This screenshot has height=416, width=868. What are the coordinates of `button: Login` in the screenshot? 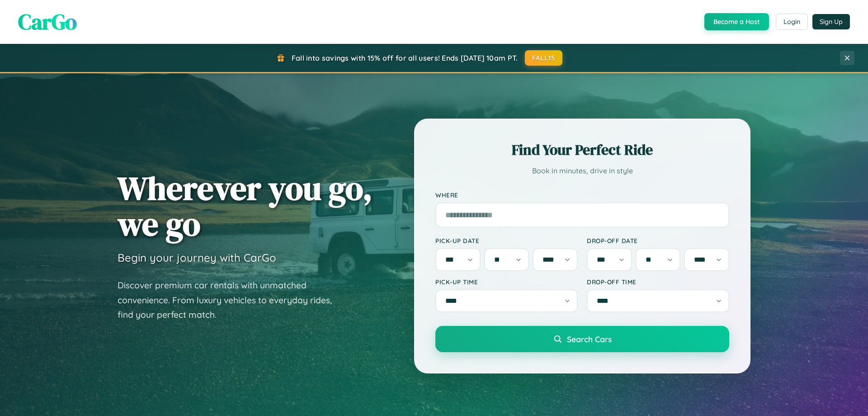 It's located at (791, 22).